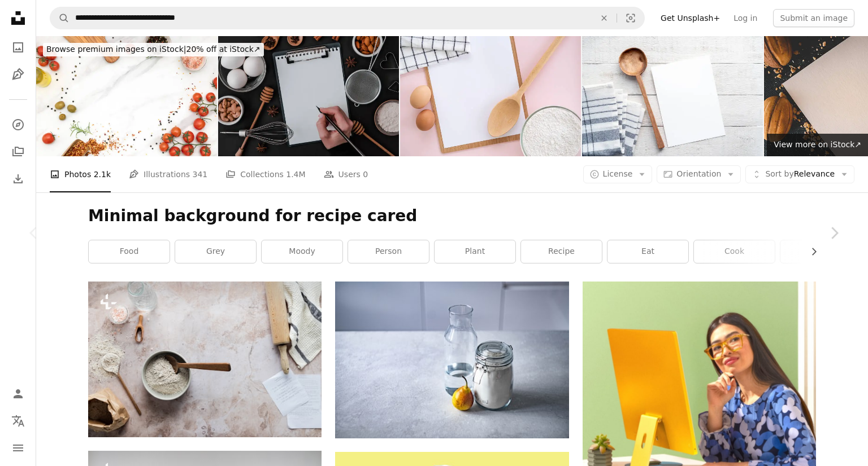  What do you see at coordinates (618, 174) in the screenshot?
I see `span: License` at bounding box center [618, 174].